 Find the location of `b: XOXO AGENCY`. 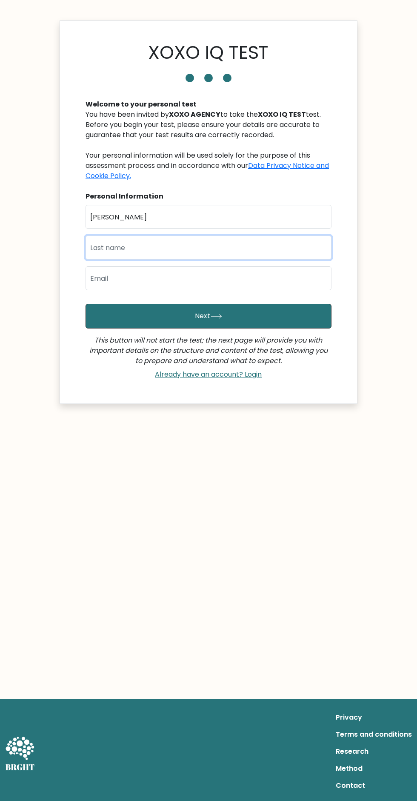

b: XOXO AGENCY is located at coordinates (195, 114).